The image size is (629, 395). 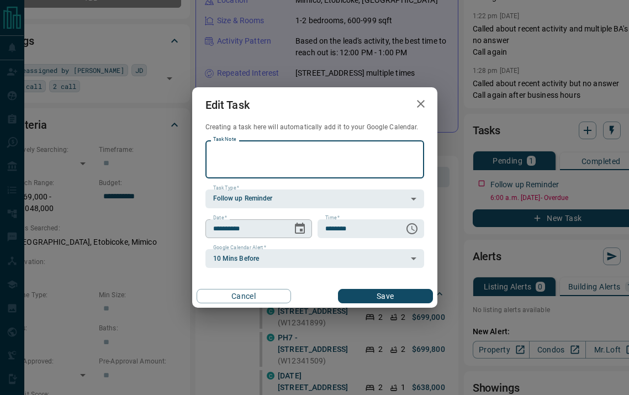 I want to click on button: Save, so click(x=385, y=296).